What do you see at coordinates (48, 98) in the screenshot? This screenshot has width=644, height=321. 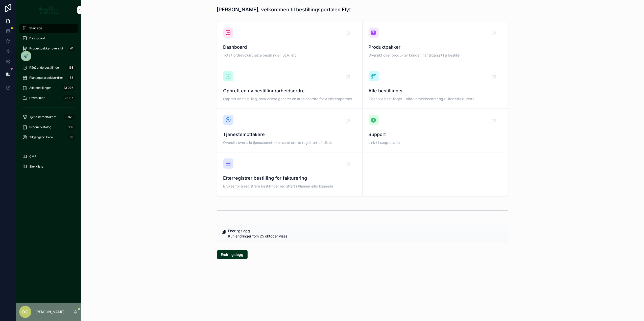 I see `a: Ordrelinjer23 117` at bounding box center [48, 98].